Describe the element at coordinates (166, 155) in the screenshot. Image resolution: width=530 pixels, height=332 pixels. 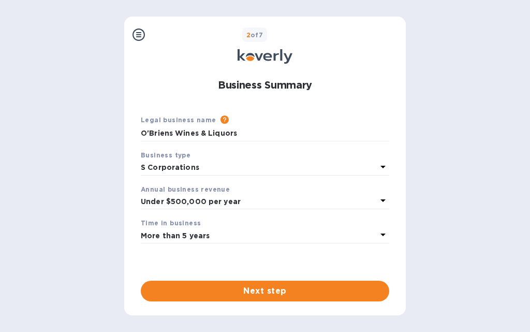
I see `b: Business type` at that location.